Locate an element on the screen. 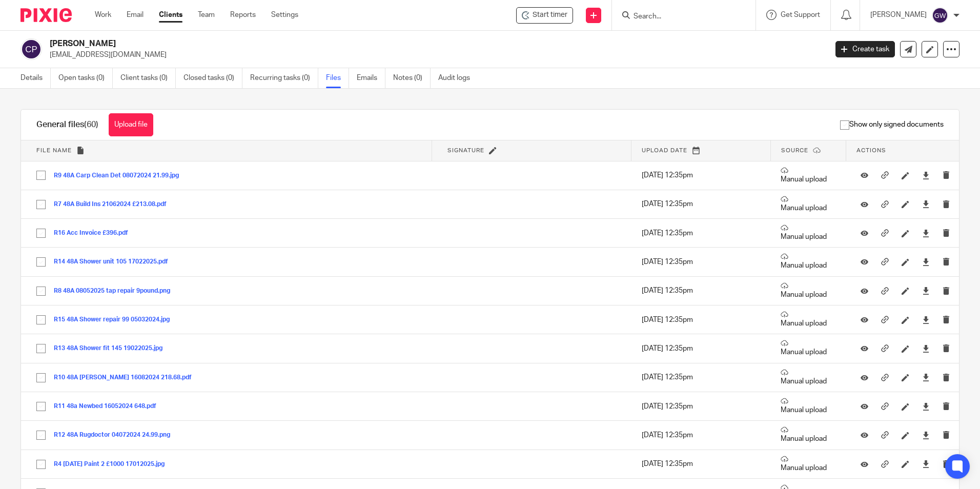 This screenshot has width=980, height=489. span: File name is located at coordinates (54, 150).